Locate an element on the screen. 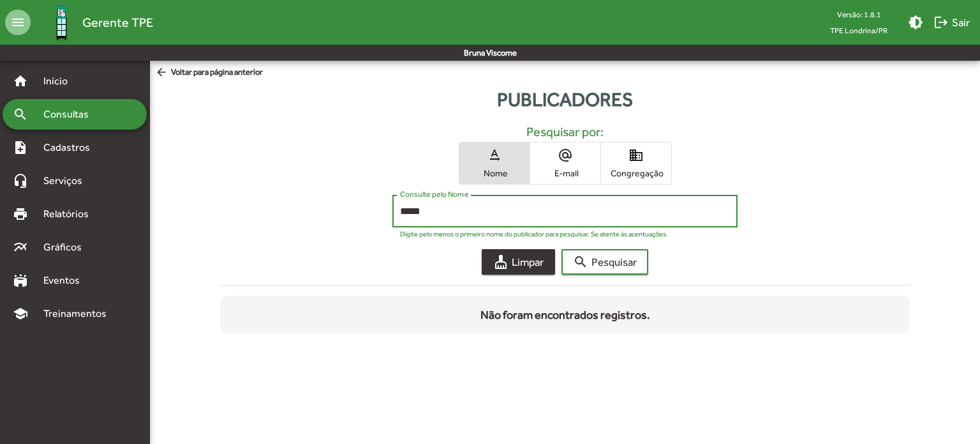 The width and height of the screenshot is (980, 444). button: Congregação is located at coordinates (636, 163).